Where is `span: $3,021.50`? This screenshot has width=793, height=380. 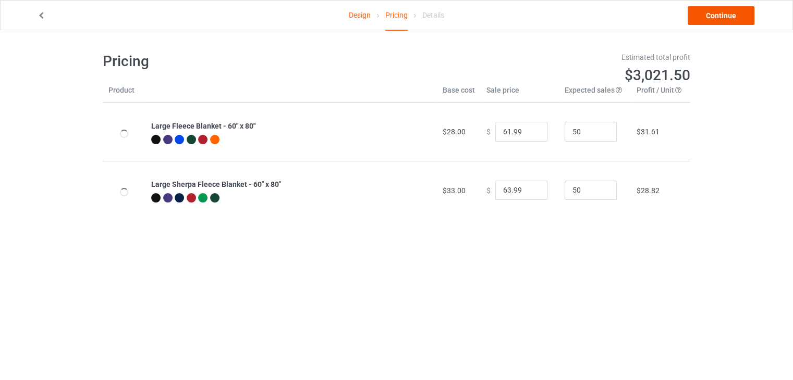
span: $3,021.50 is located at coordinates (657, 75).